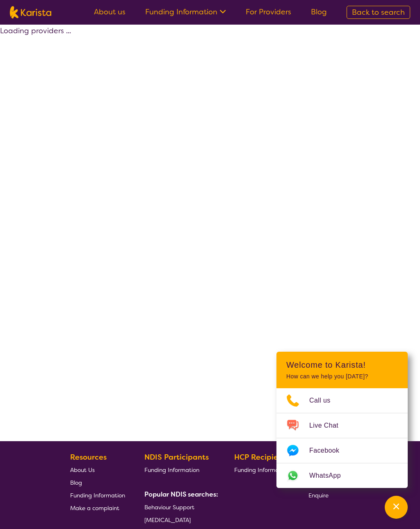  Describe the element at coordinates (342, 420) in the screenshot. I see `div: Channel Menu` at that location.